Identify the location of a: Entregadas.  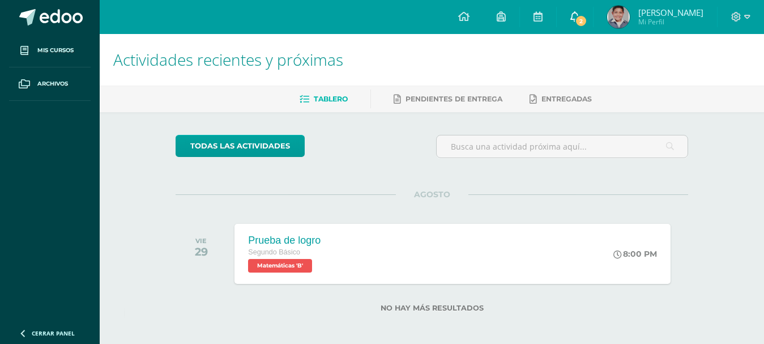
(560, 99).